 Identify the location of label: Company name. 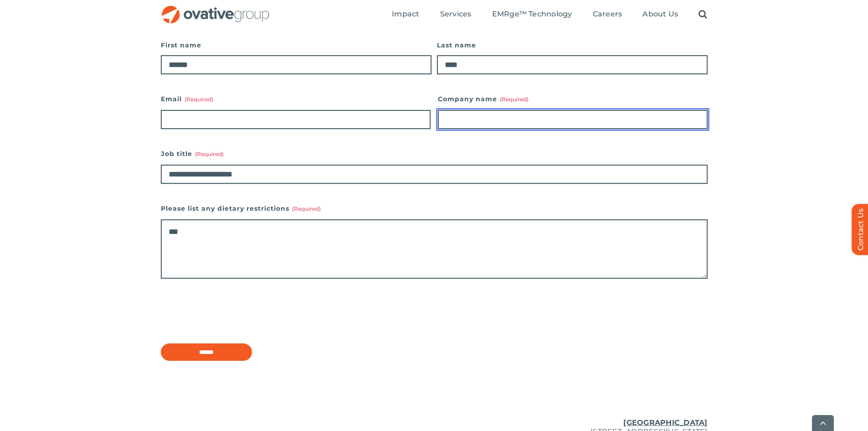
(573, 99).